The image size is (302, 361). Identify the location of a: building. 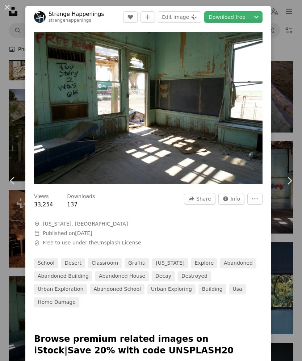
(212, 290).